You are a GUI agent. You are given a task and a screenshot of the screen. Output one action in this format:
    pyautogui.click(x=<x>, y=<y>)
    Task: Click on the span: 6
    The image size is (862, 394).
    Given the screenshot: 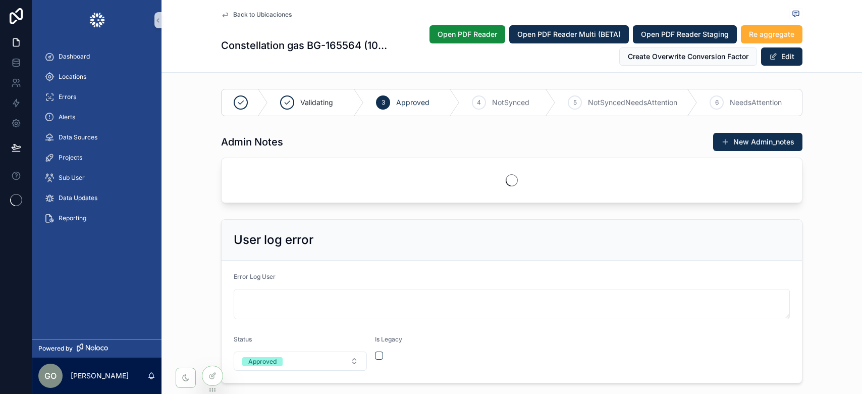 What is the action you would take?
    pyautogui.click(x=717, y=102)
    